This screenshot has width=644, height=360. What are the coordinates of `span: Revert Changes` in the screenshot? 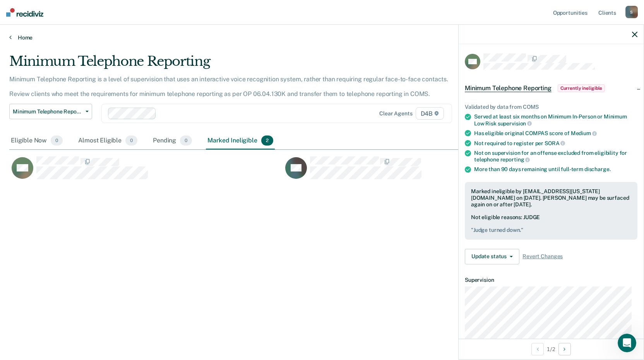 It's located at (543, 256).